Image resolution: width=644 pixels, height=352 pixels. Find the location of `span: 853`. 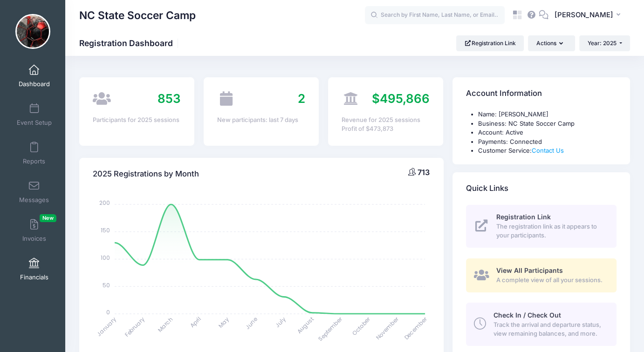

span: 853 is located at coordinates (169, 98).